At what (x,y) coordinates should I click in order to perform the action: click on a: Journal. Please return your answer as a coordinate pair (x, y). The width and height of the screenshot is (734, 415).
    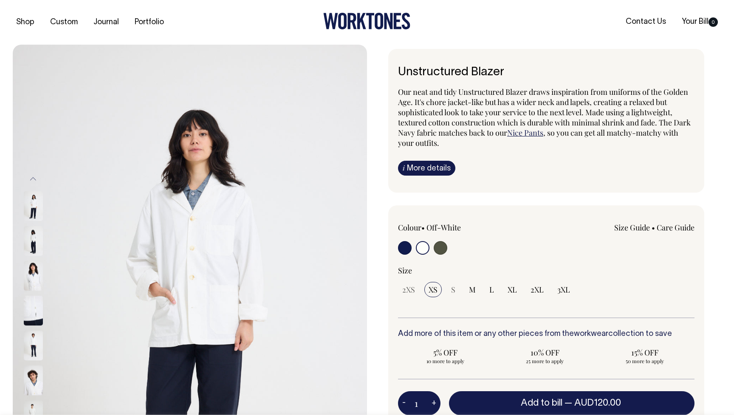
    Looking at the image, I should click on (106, 22).